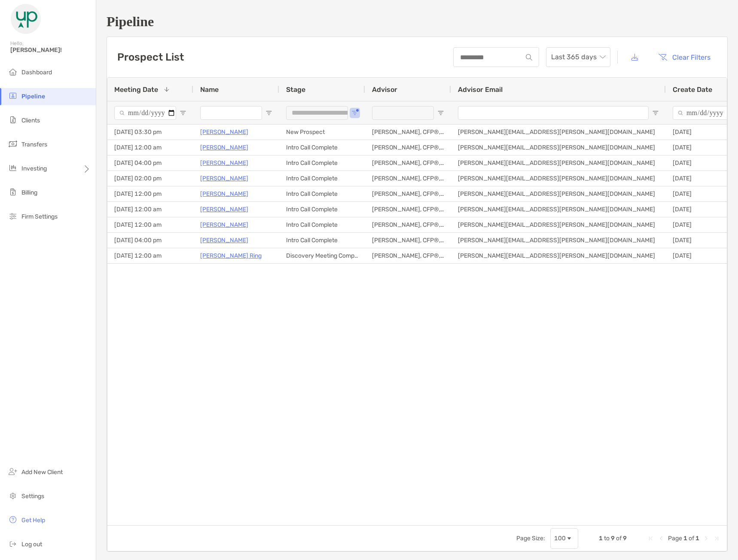 The height and width of the screenshot is (560, 738). What do you see at coordinates (29, 192) in the screenshot?
I see `span: Billing` at bounding box center [29, 192].